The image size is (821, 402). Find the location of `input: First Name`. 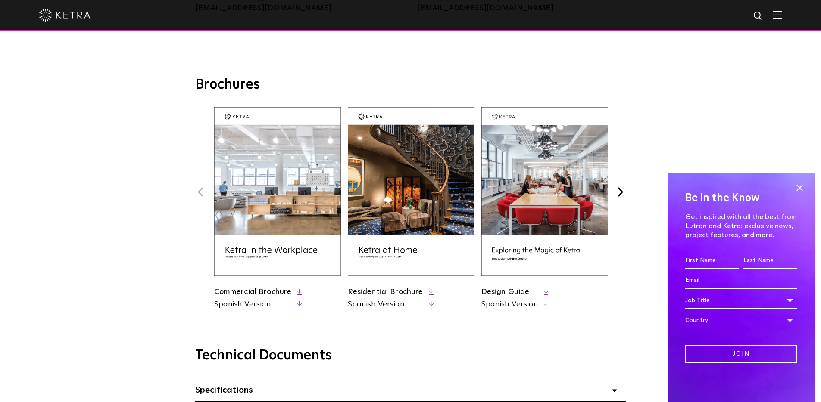

input: First Name is located at coordinates (712, 261).